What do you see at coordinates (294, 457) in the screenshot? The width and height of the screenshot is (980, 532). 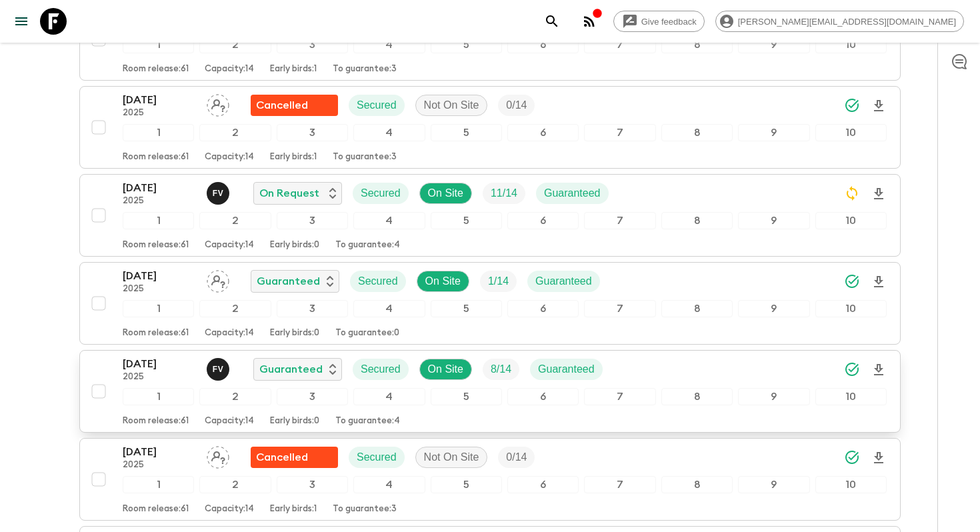 I see `div: Flash Pack cancellation` at bounding box center [294, 457].